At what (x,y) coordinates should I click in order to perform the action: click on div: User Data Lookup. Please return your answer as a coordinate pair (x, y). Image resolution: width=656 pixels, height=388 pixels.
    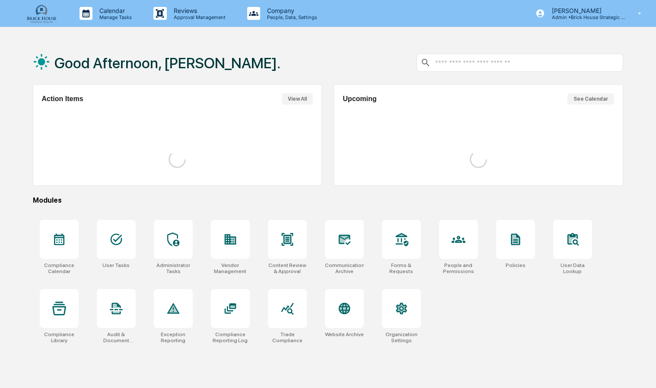
    Looking at the image, I should click on (573, 269).